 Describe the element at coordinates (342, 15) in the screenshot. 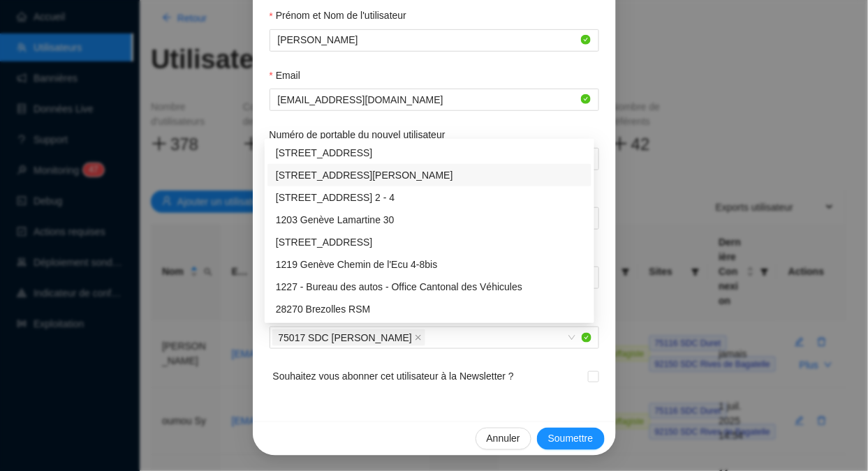

I see `label: Prénom et Nom de l'utilisateur` at that location.